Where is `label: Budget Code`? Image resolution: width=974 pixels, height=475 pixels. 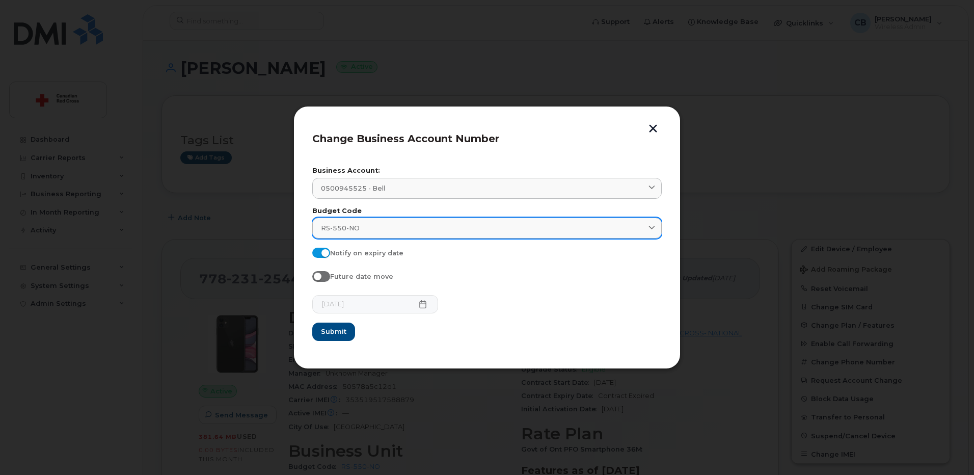
label: Budget Code is located at coordinates (487, 211).